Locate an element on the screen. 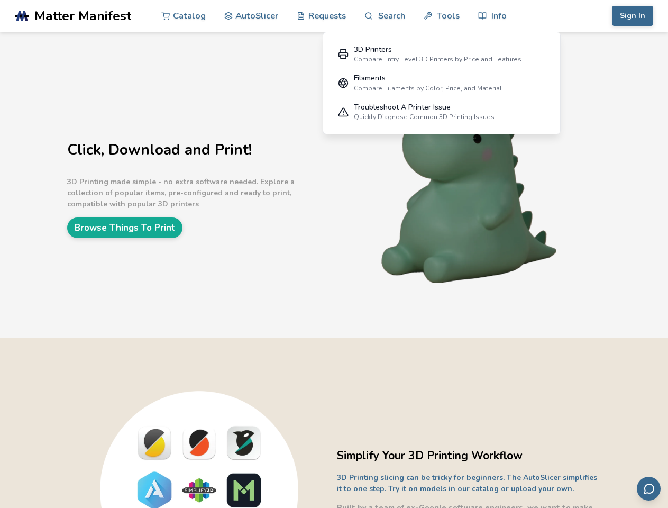 This screenshot has width=668, height=508. a: FilamentsCompare Filaments by Color, Price, and Material is located at coordinates (442, 83).